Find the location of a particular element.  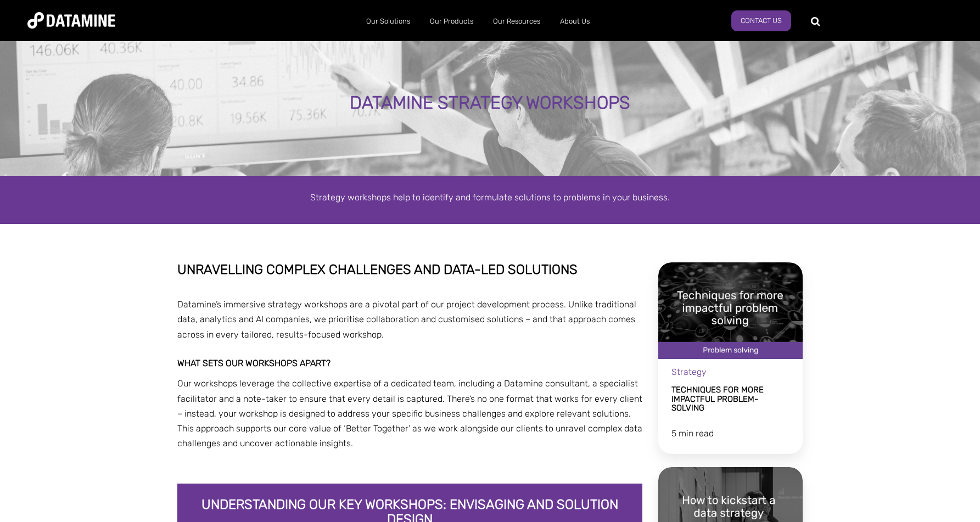

span: Datamine’s immersive strategy workshops are a pivotal part of our project development process. Un... is located at coordinates (407, 319).